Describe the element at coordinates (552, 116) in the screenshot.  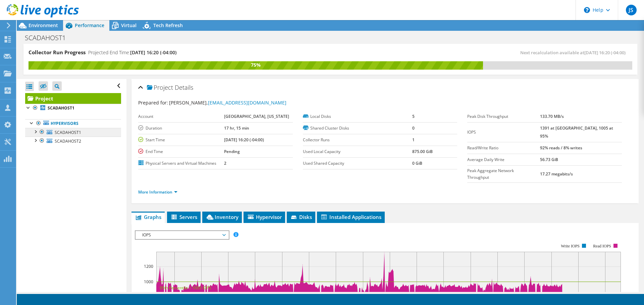
I see `b: 133.70 MB/s` at that location.